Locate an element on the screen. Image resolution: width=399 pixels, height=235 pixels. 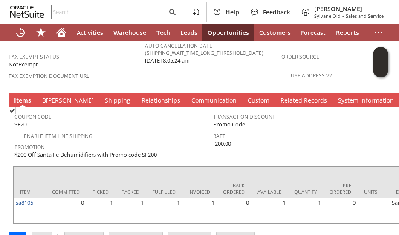
div: Shortcuts is located at coordinates (41, 32).